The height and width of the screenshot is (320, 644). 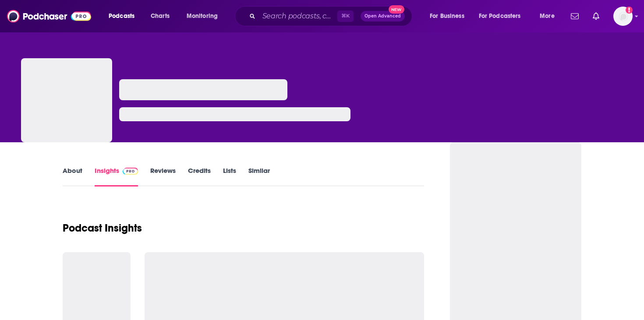 I want to click on input: Search podcasts, credits, & more..., so click(x=298, y=16).